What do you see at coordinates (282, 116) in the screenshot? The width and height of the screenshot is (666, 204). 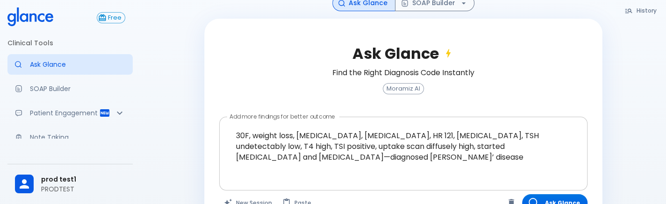 I see `label: Add more findings for better outcome` at bounding box center [282, 116].